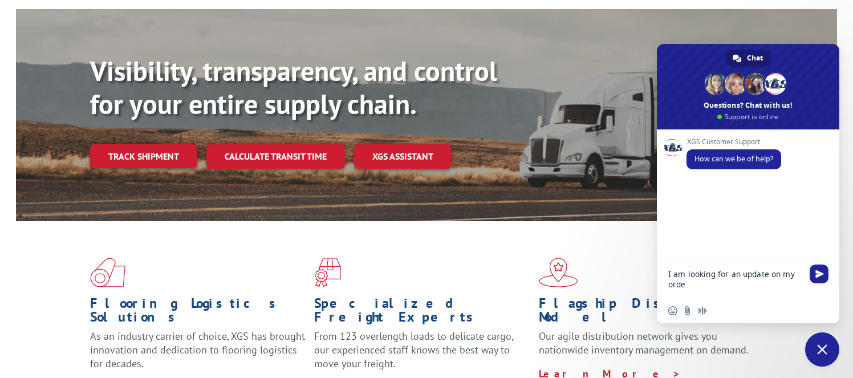 This screenshot has height=378, width=853. What do you see at coordinates (737, 279) in the screenshot?
I see `textarea: Compose your message...` at bounding box center [737, 279].